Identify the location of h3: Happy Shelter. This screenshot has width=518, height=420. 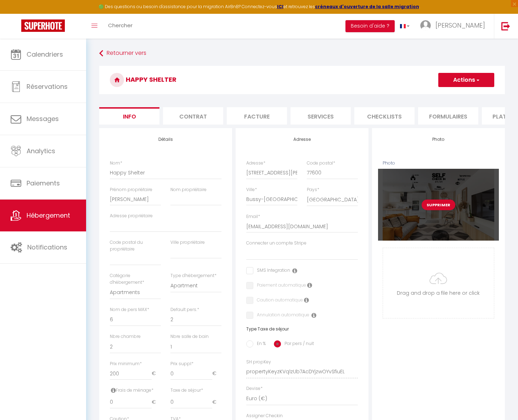
(301, 80).